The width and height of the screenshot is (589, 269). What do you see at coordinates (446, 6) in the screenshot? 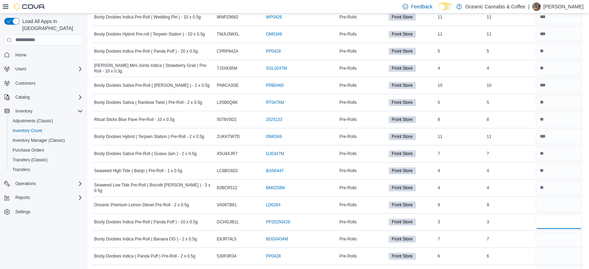
I see `input: Dark Mode` at bounding box center [446, 6].